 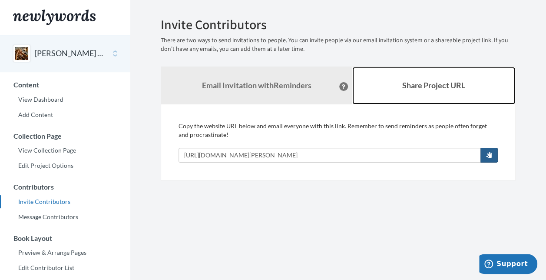 What do you see at coordinates (338, 24) in the screenshot?
I see `h2: Invite Contributors` at bounding box center [338, 24].